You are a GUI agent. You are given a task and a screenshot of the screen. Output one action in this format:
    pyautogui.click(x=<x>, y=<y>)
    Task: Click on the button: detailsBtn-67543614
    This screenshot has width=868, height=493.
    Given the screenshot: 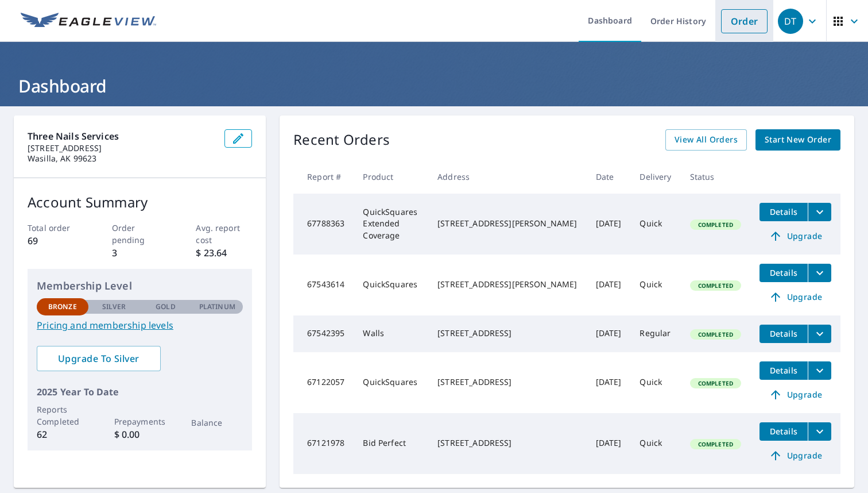 What is the action you would take?
    pyautogui.click(x=783, y=272)
    